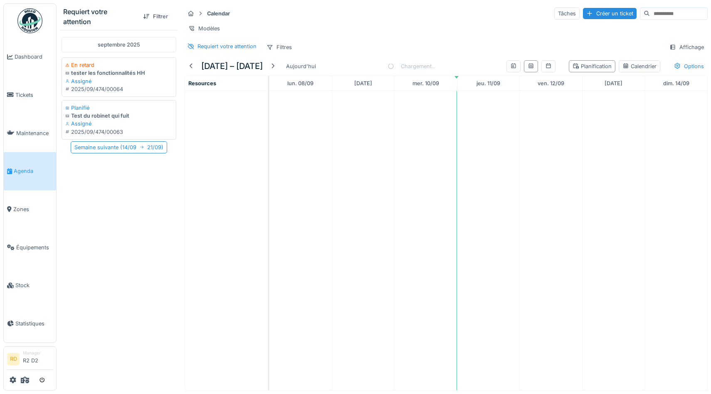  What do you see at coordinates (119, 73) in the screenshot?
I see `div: tester les fonctionnalités HH` at bounding box center [119, 73].